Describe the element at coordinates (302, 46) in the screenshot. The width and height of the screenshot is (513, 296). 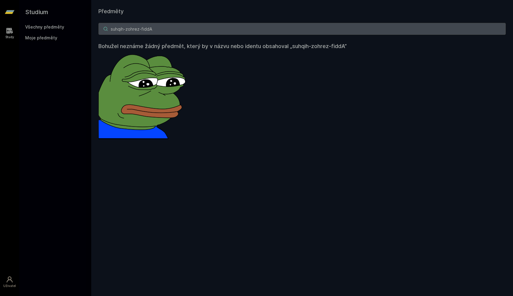
I see `h4: Bohužel neznáme žádný předmět, který by v názvu nebo identu obsahoval „suhqih-zohrez-fiddA”` at that location.